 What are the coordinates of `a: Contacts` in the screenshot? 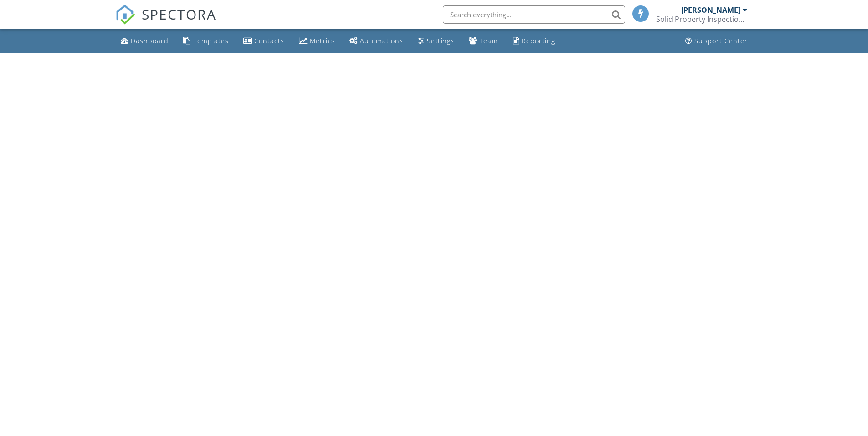 It's located at (264, 41).